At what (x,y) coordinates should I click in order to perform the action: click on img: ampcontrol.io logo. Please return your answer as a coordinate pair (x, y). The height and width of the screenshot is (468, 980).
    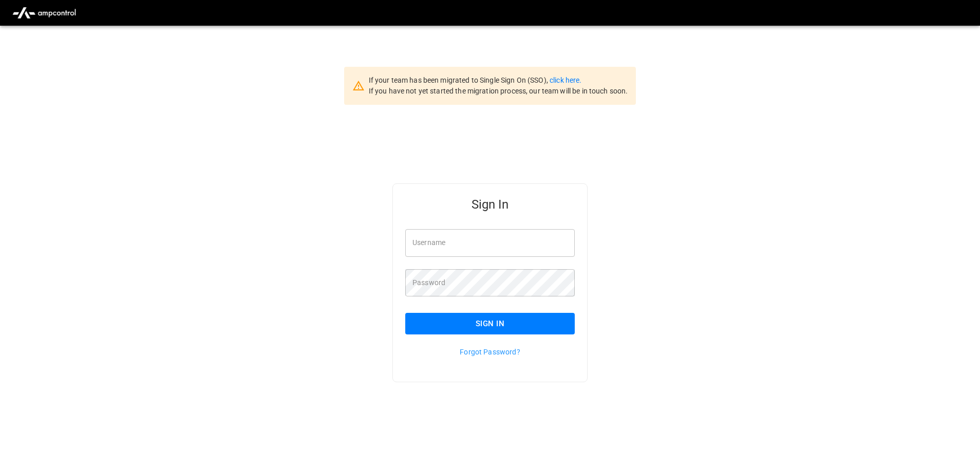
    Looking at the image, I should click on (44, 13).